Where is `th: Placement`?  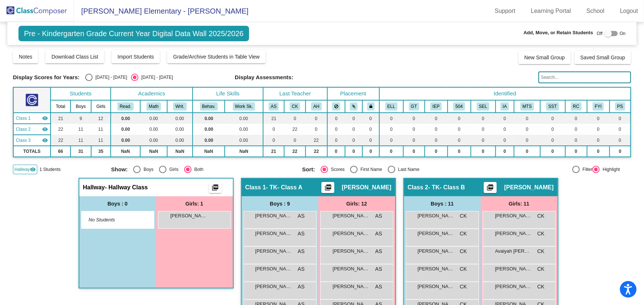 th: Placement is located at coordinates (353, 94).